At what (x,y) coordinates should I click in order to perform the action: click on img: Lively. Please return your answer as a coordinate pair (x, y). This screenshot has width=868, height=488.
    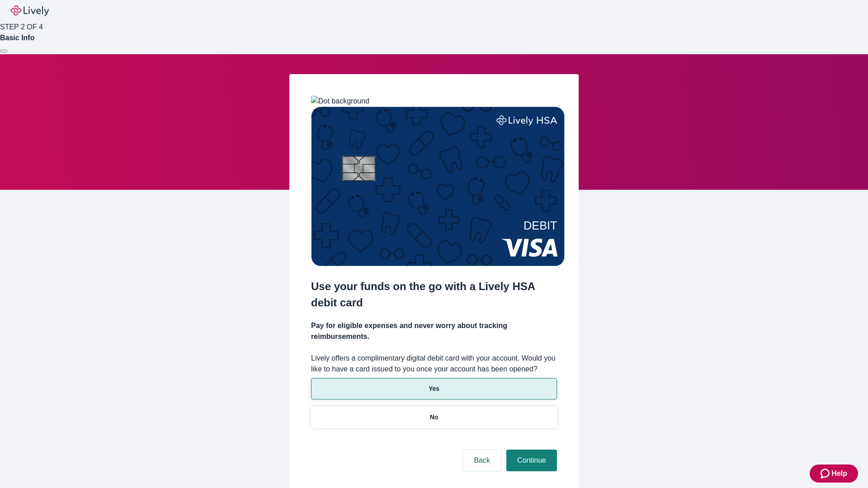
    Looking at the image, I should click on (30, 11).